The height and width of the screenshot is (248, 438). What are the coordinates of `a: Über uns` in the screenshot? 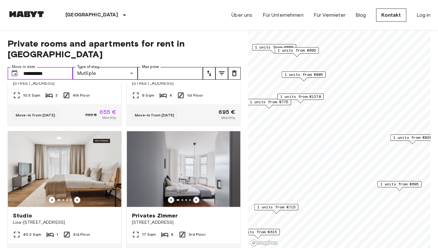 It's located at (242, 15).